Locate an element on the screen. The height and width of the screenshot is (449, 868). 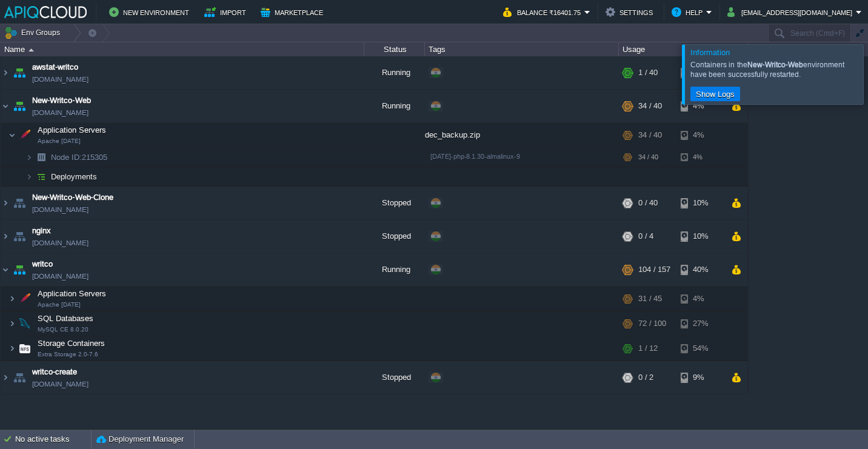
a: nginx is located at coordinates (41, 231).